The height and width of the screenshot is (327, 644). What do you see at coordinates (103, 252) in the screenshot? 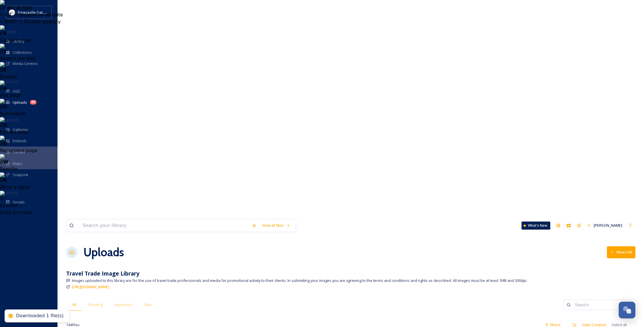
I see `a: Uploads` at bounding box center [103, 252].